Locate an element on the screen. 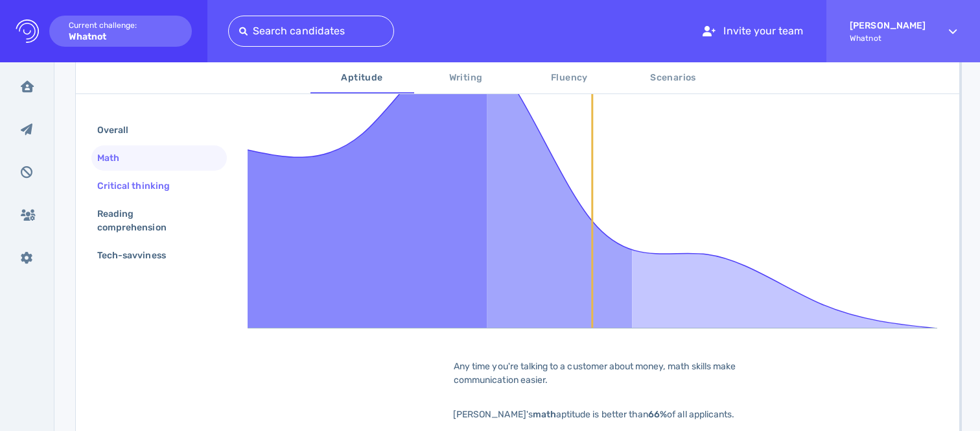 The image size is (980, 431). span: Fluency is located at coordinates (570, 78).